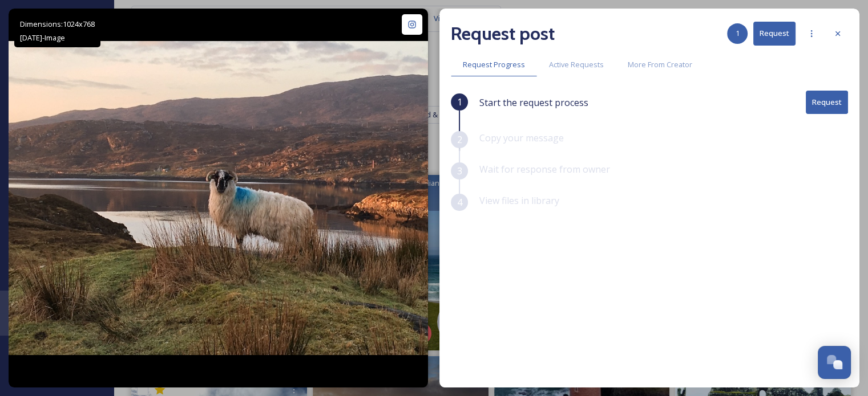  Describe the element at coordinates (459, 171) in the screenshot. I see `span: 3` at that location.